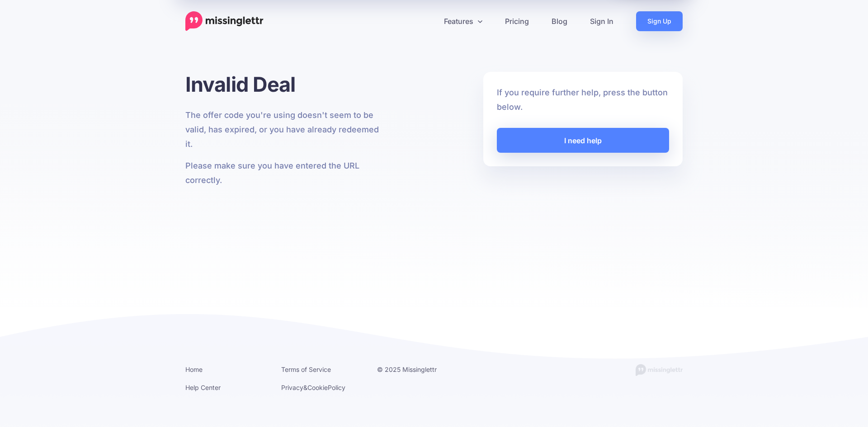  What do you see at coordinates (285, 130) in the screenshot?
I see `p: The offer code you're using doesn't seem to be valid, has expired, or you have already redeemed it.` at bounding box center [285, 130].